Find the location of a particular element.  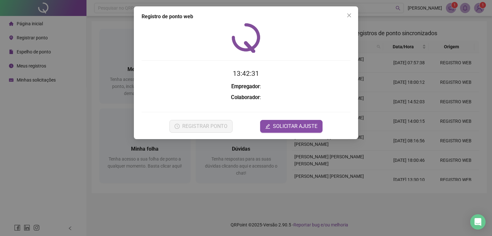

div: Open Intercom Messenger is located at coordinates (478, 222).